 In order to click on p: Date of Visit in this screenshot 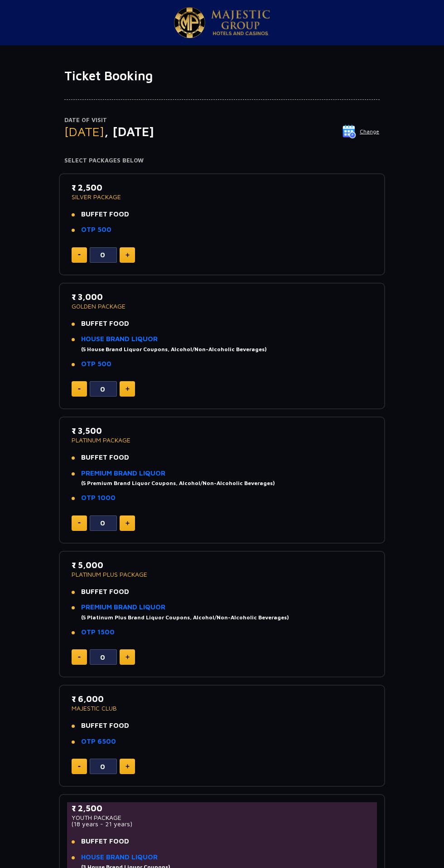, I will do `click(222, 120)`.